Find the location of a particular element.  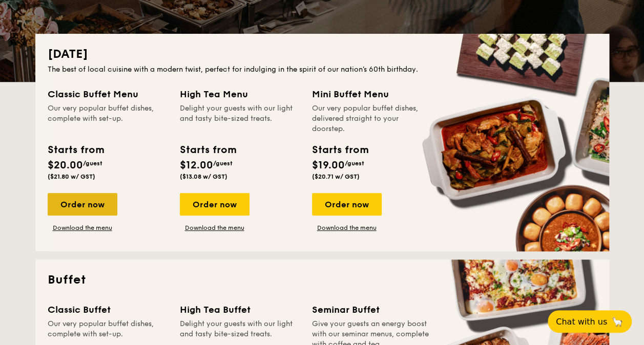

div: Mini Buffet Menu is located at coordinates (372, 94).